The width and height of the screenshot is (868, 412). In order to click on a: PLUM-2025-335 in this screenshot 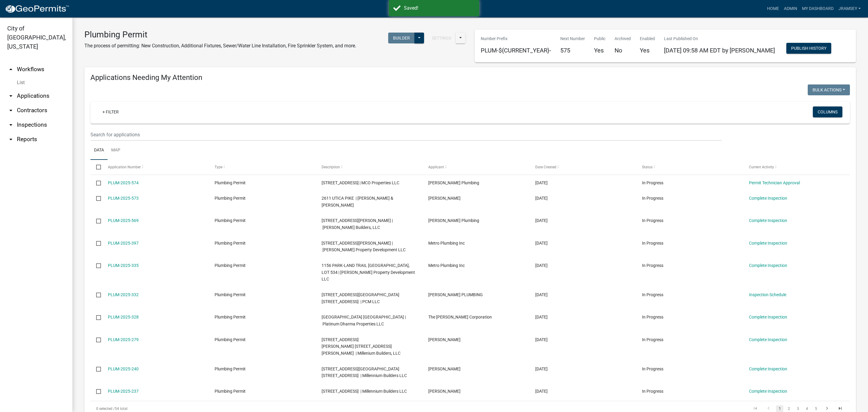, I will do `click(123, 266)`.